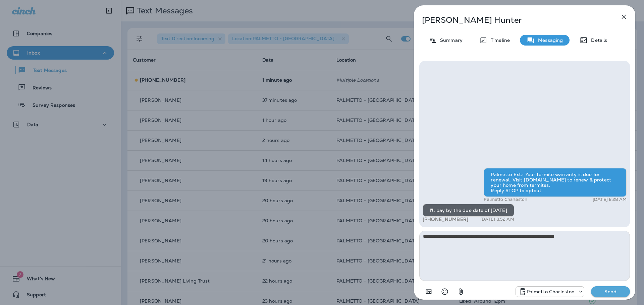  Describe the element at coordinates (450, 40) in the screenshot. I see `p: Summary` at that location.